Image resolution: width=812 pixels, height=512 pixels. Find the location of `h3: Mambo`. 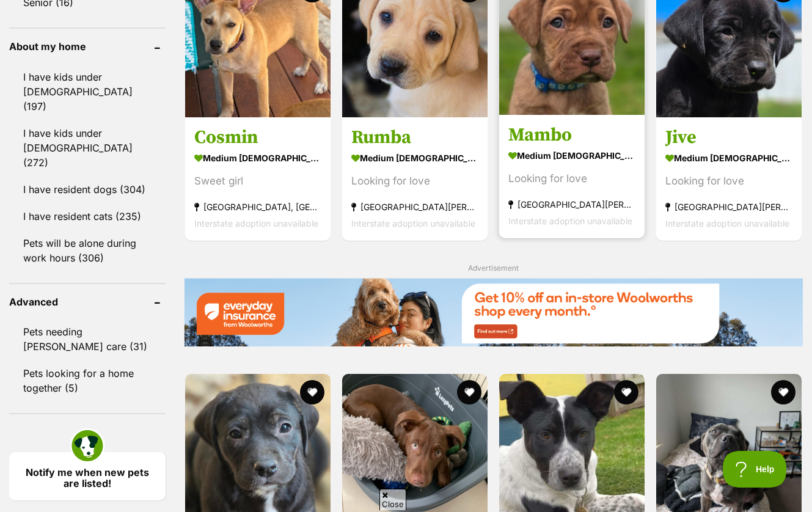

h3: Mambo is located at coordinates (572, 136).